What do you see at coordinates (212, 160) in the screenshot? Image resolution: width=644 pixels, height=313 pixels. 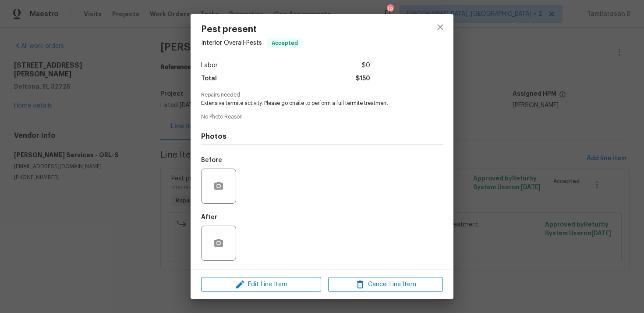 I see `h5: Before` at bounding box center [212, 160].